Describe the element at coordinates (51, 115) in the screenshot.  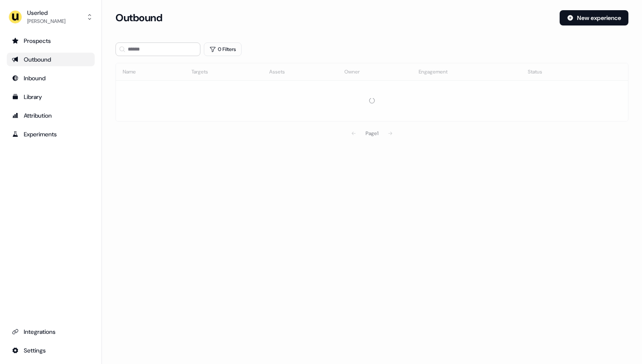
I see `a: Go to attribution` at that location.